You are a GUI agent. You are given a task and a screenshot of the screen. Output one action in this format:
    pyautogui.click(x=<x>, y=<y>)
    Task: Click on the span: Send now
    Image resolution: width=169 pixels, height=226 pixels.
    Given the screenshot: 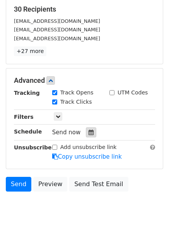 What is the action you would take?
    pyautogui.click(x=67, y=132)
    